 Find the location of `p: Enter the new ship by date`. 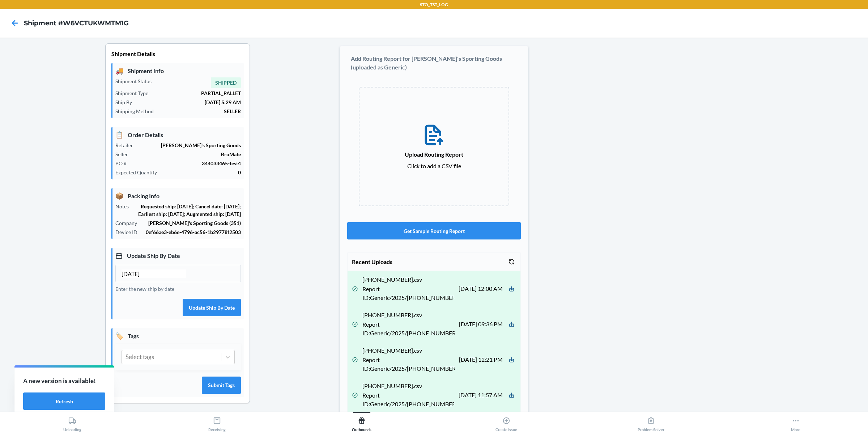

p: Enter the new ship by date is located at coordinates (178, 289).